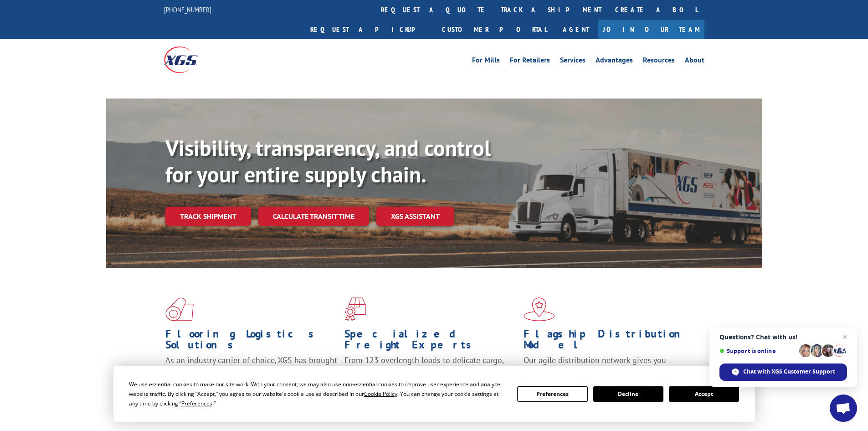 The image size is (868, 431). What do you see at coordinates (651, 29) in the screenshot?
I see `a: Join Our Team` at bounding box center [651, 29].